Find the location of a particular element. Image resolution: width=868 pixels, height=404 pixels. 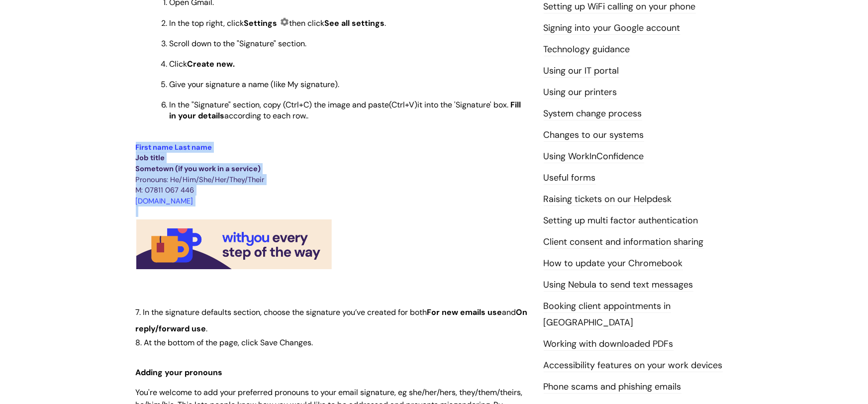

span: Click is located at coordinates (179, 64).